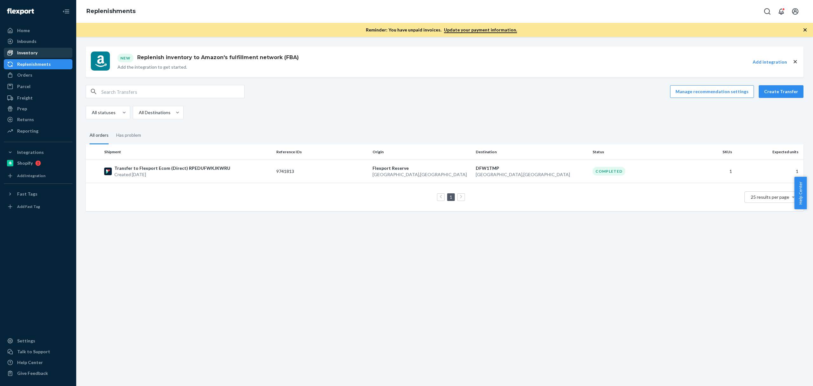 The height and width of the screenshot is (386, 813). What do you see at coordinates (25, 119) in the screenshot?
I see `div: Returns` at bounding box center [25, 119].